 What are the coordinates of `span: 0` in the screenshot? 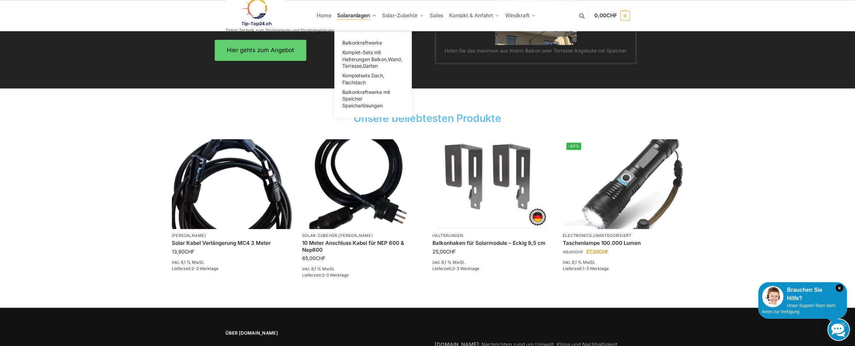 It's located at (625, 16).